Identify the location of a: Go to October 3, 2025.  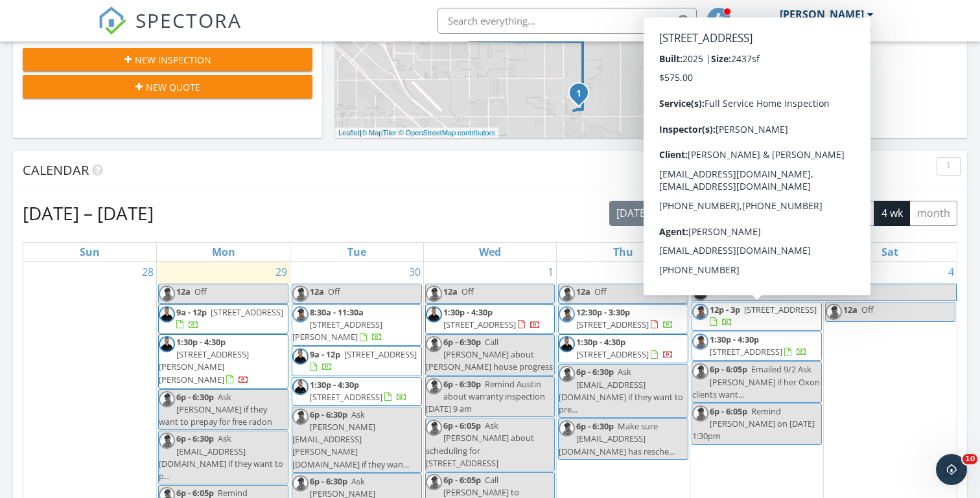
(818, 272).